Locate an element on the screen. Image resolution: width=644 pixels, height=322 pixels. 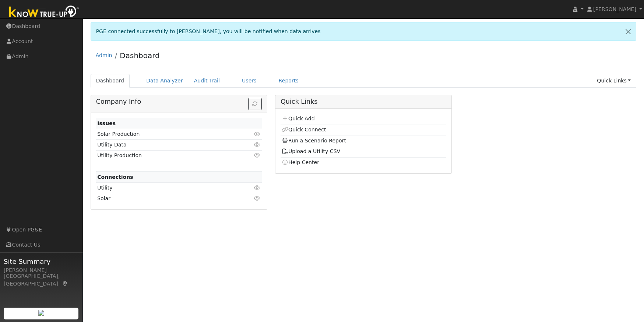
a: Quick Add is located at coordinates (298, 118).